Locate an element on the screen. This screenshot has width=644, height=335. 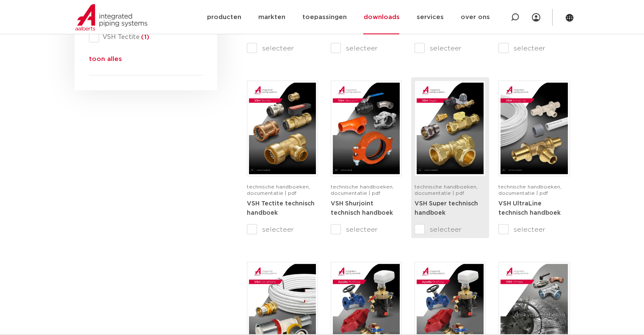
a: VSH Tectite technisch handboek is located at coordinates (281, 209).